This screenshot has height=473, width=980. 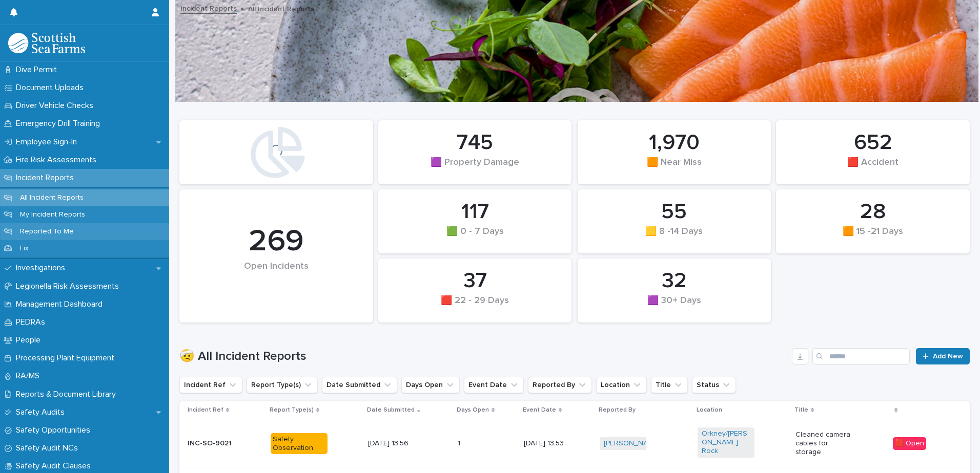 I want to click on div: 55, so click(x=675, y=212).